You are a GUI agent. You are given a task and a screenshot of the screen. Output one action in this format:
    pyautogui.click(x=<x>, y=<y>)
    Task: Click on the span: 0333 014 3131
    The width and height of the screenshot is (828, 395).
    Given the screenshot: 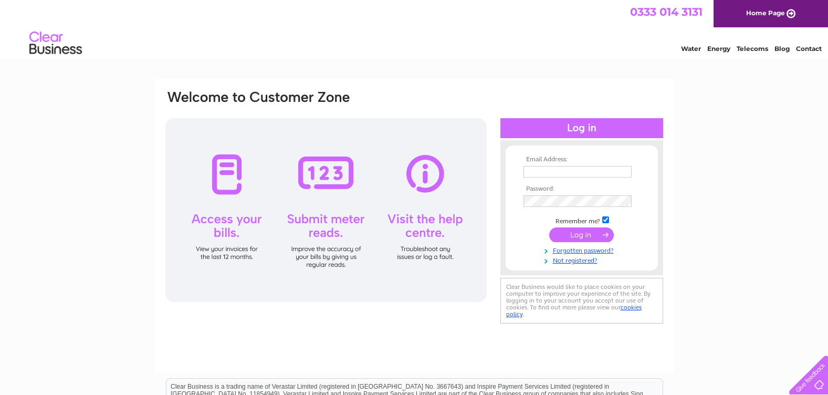 What is the action you would take?
    pyautogui.click(x=666, y=12)
    